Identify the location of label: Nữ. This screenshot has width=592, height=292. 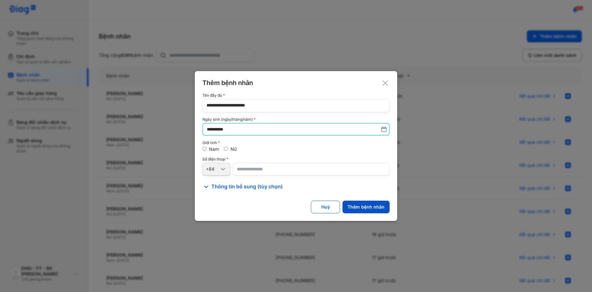
(234, 149).